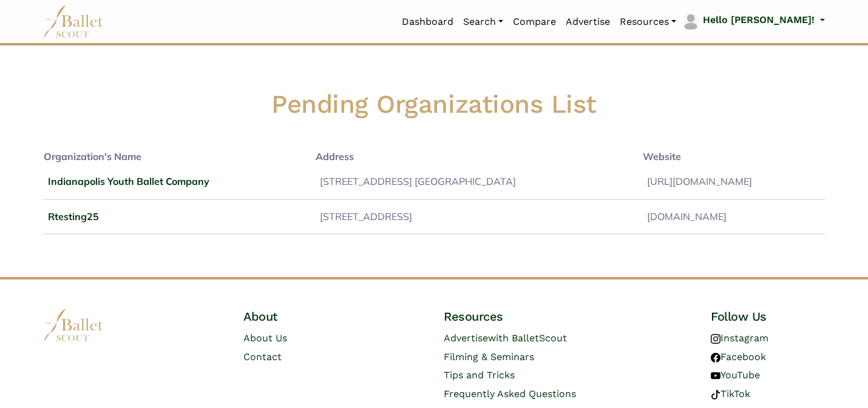 The image size is (868, 408). What do you see at coordinates (179, 157) in the screenshot?
I see `th: Organization's Name` at bounding box center [179, 157].